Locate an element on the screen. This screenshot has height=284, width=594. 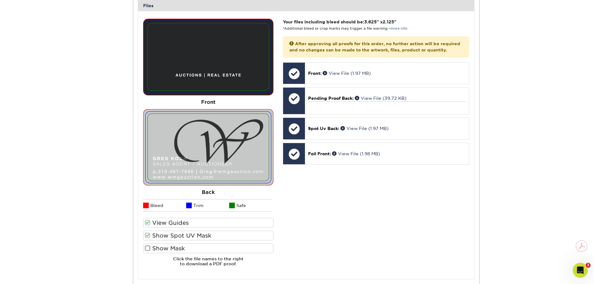
div: Back is located at coordinates (208, 192).